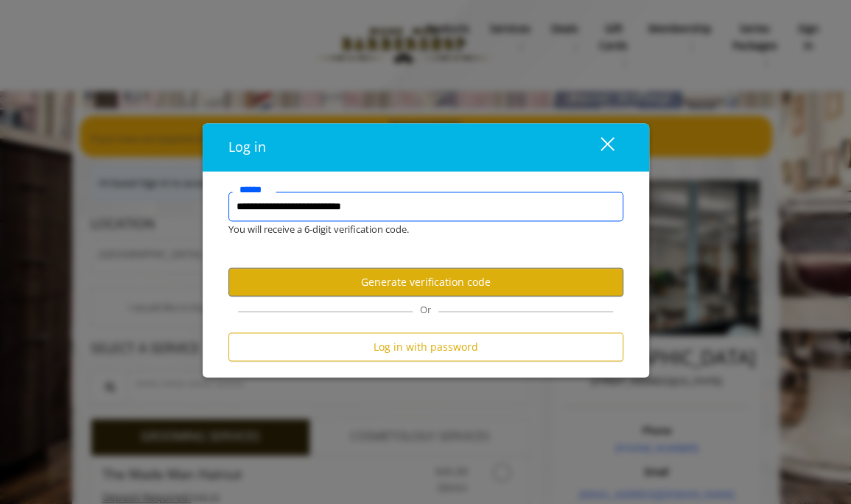 The width and height of the screenshot is (851, 504). Describe the element at coordinates (426, 347) in the screenshot. I see `button: Log in with password` at that location.